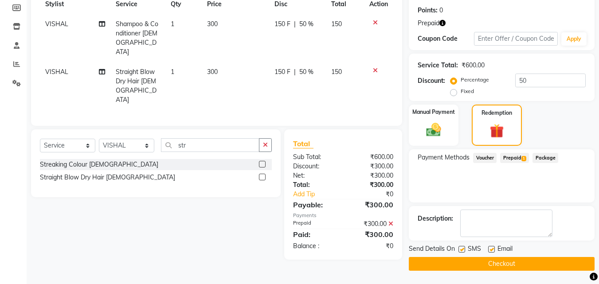  Describe the element at coordinates (468, 91) in the screenshot. I see `label: Fixed` at that location.